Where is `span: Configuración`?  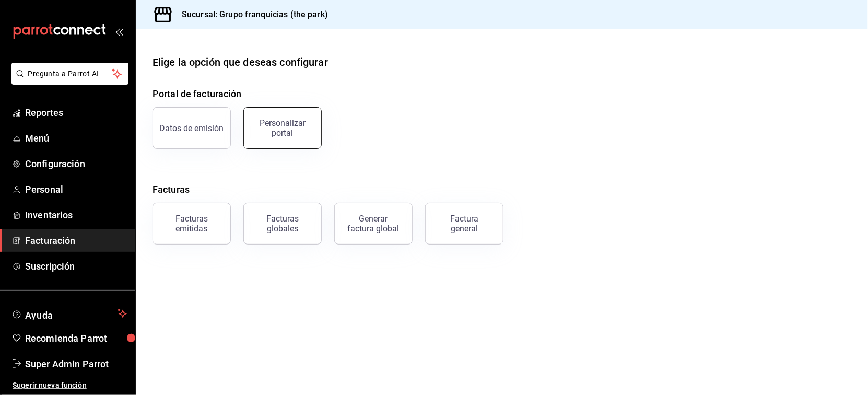 span: Configuración is located at coordinates (76, 164).